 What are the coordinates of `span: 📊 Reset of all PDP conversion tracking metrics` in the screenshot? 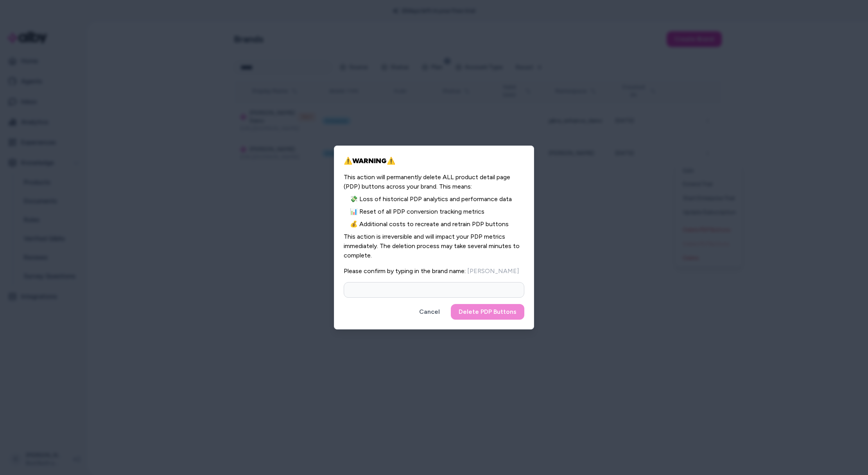 It's located at (434, 212).